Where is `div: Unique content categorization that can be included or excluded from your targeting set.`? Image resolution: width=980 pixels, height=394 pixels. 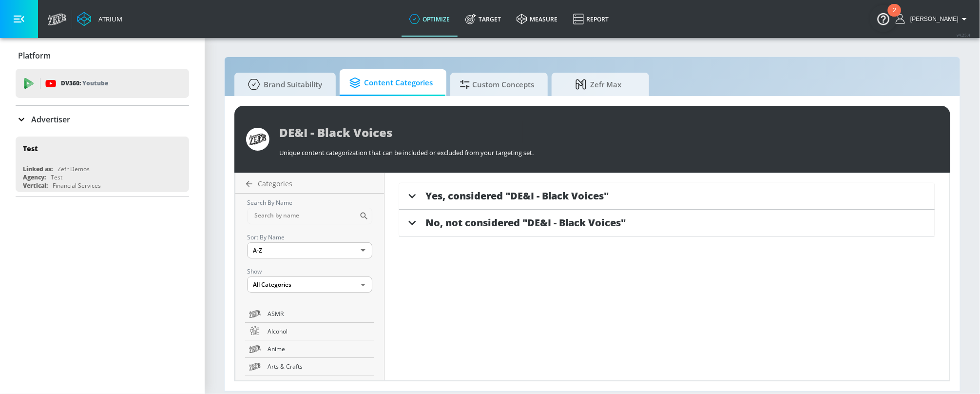
div: Unique content categorization that can be included or excluded from your targeting set. is located at coordinates (609, 150).